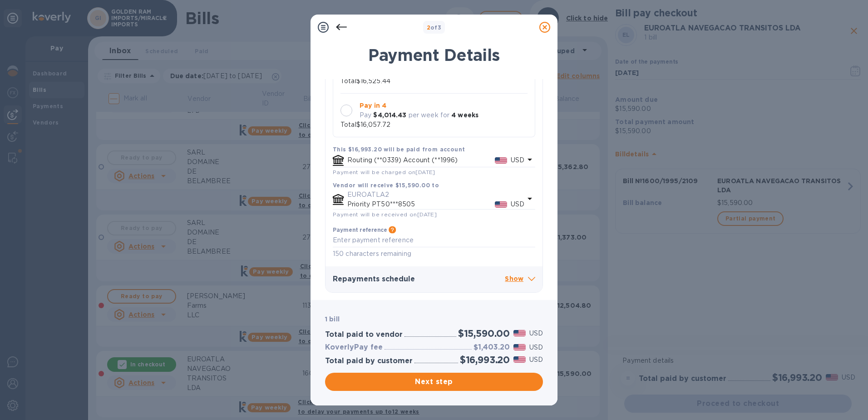  Describe the element at coordinates (434, 382) in the screenshot. I see `button: Next step` at that location.